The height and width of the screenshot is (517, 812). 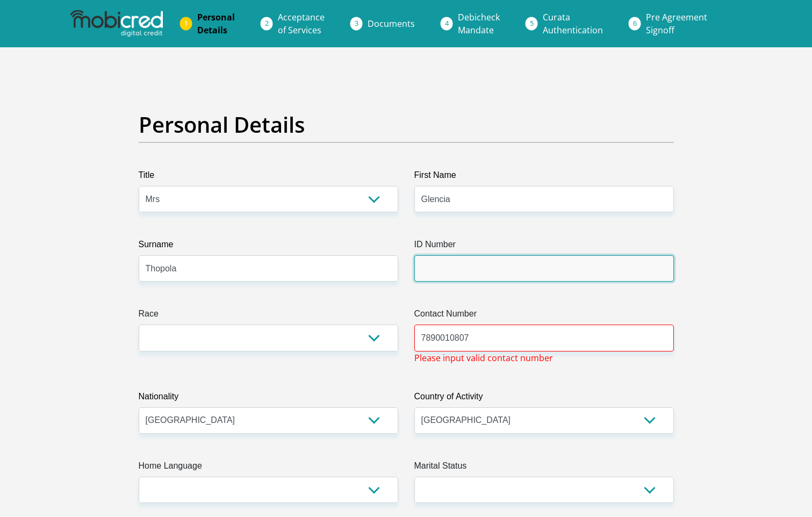 What do you see at coordinates (391, 24) in the screenshot?
I see `a: Documents` at bounding box center [391, 24].